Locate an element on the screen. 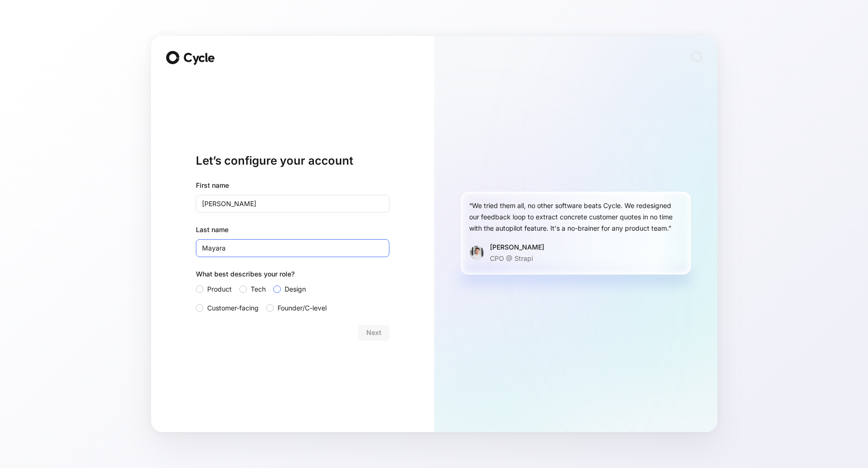  span: Design is located at coordinates (295, 289).